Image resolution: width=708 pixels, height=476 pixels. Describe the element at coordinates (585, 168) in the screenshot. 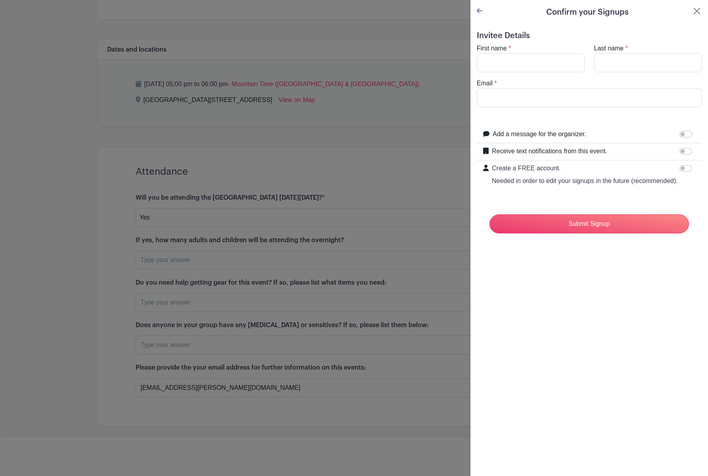

I see `p: Create a FREE account.` at that location.